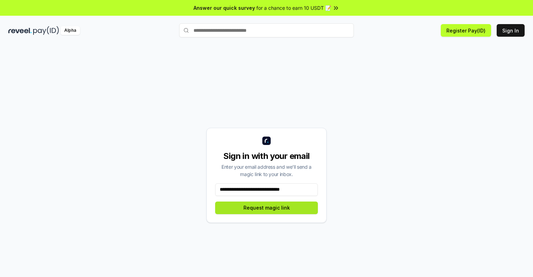 The height and width of the screenshot is (277, 533). Describe the element at coordinates (267, 208) in the screenshot. I see `button: Request magic link` at that location.